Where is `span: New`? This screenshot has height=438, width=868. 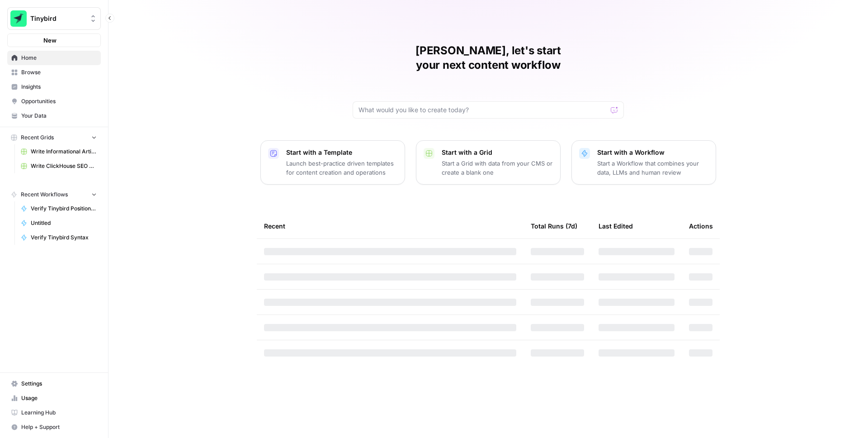 span: New is located at coordinates (50, 41).